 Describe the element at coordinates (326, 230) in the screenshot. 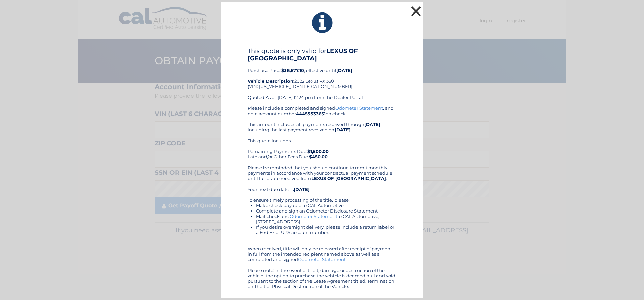

I see `li: If you desire overnight delivery, please include a return label or a Fed Ex or UPS account number.` at that location.